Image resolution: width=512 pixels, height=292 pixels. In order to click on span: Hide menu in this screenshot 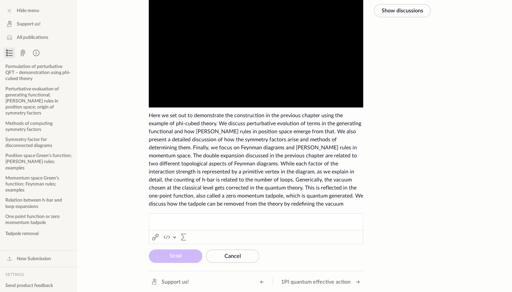, I will do `click(28, 11)`.